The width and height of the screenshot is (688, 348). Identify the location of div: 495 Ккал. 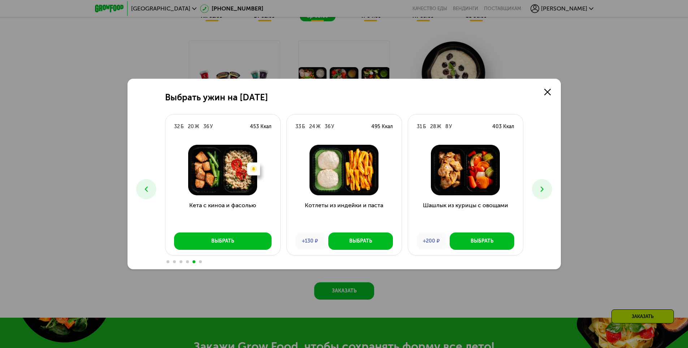
(382, 127).